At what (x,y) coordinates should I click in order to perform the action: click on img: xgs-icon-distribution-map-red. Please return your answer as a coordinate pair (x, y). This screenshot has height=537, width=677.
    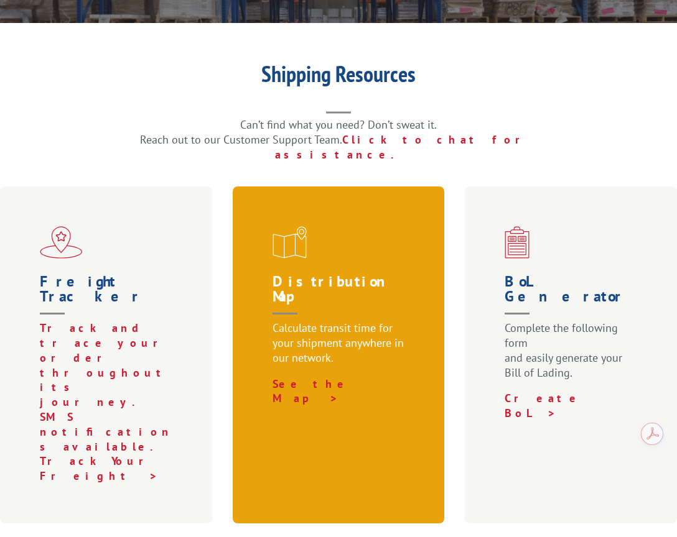
    Looking at the image, I should click on (289, 243).